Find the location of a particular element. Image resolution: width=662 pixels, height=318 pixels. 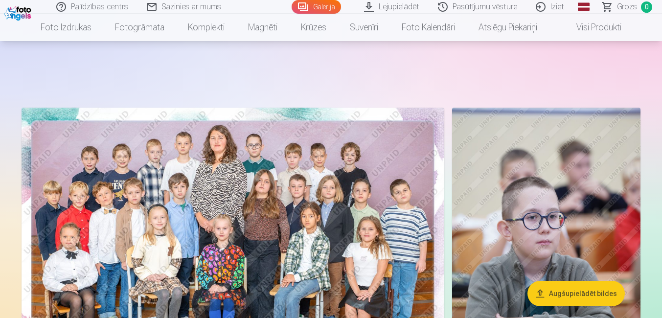

span: Grozs is located at coordinates (627, 7).